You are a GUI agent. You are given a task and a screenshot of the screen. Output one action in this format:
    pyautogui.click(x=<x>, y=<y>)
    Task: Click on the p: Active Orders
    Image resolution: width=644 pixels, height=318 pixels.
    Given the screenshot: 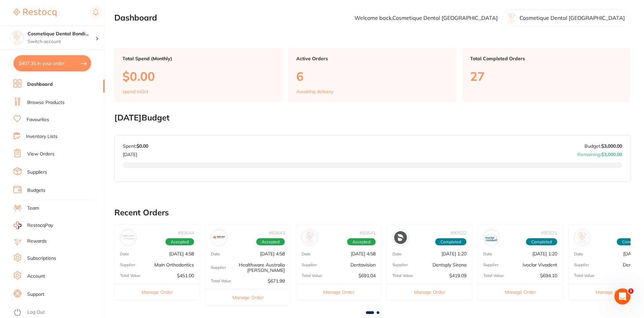 What is the action you would take?
    pyautogui.click(x=372, y=59)
    